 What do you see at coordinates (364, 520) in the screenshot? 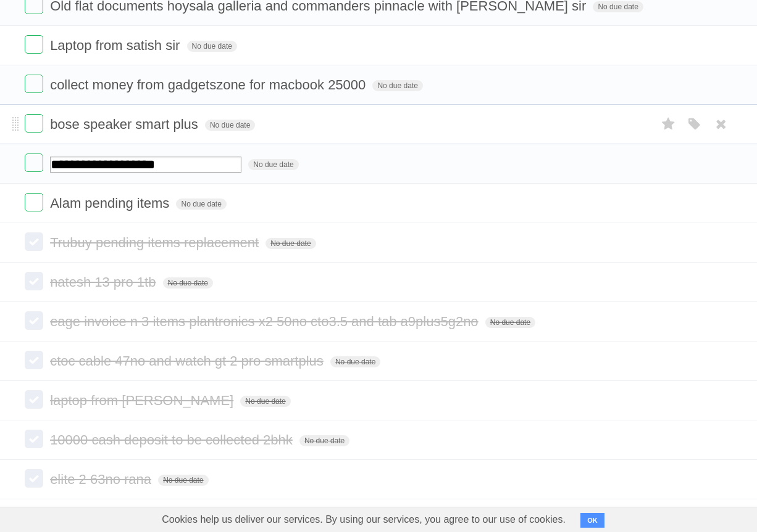
I see `span: Cookies help us deliver our services. By using our services, you agree to our use of cookies.` at bounding box center [364, 520].